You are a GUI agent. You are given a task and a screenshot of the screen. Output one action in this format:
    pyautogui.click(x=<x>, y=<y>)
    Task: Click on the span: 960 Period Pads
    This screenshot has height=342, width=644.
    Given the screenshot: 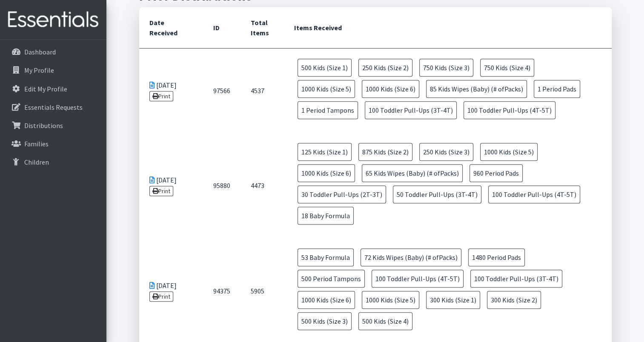 What is the action you would take?
    pyautogui.click(x=496, y=173)
    